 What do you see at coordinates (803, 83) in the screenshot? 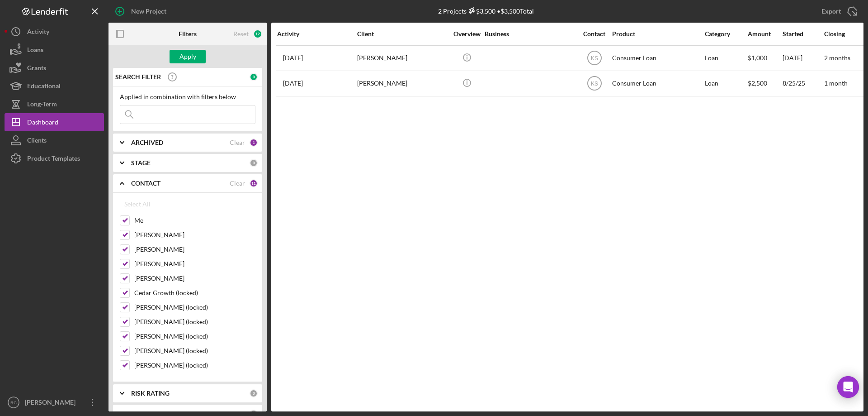
I see `div: 8/25/25` at bounding box center [803, 83].